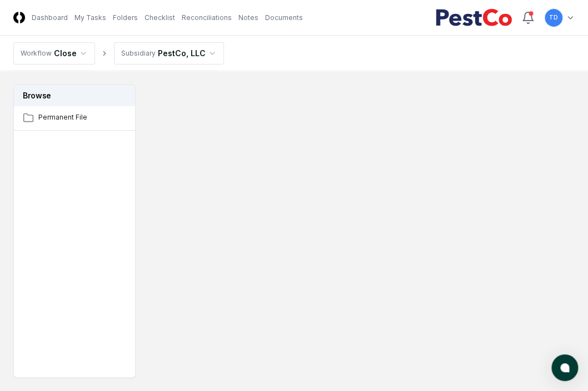  What do you see at coordinates (75, 118) in the screenshot?
I see `a: Permanent File` at bounding box center [75, 118].